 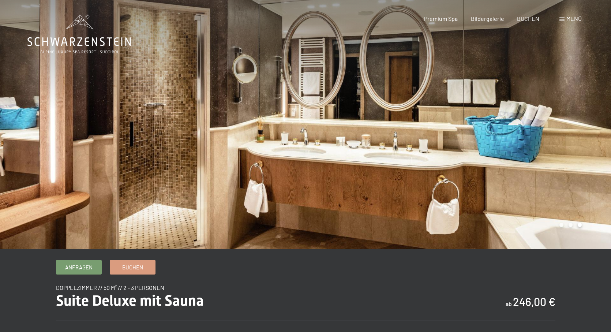 What do you see at coordinates (534, 301) in the screenshot?
I see `b: 246,00 €` at bounding box center [534, 301].